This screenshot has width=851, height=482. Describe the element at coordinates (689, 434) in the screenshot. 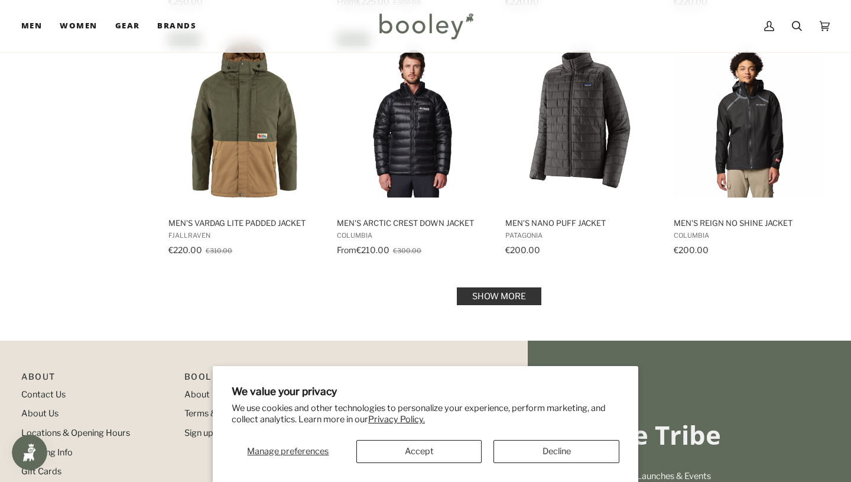

I see `h3: Join the Tribe` at that location.